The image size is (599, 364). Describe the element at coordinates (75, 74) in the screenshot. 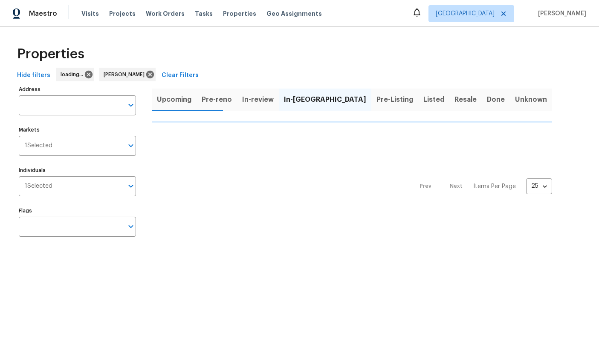

I see `div: loading...` at that location.